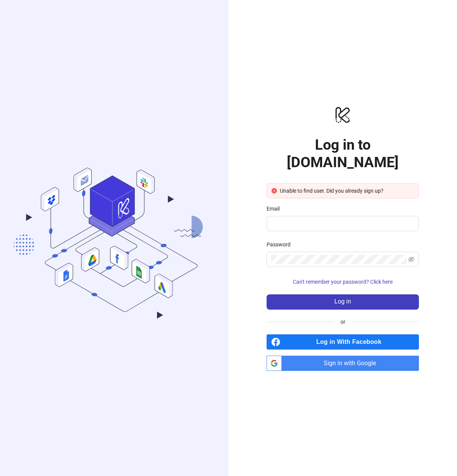 The image size is (457, 476). I want to click on input: Password, so click(339, 259).